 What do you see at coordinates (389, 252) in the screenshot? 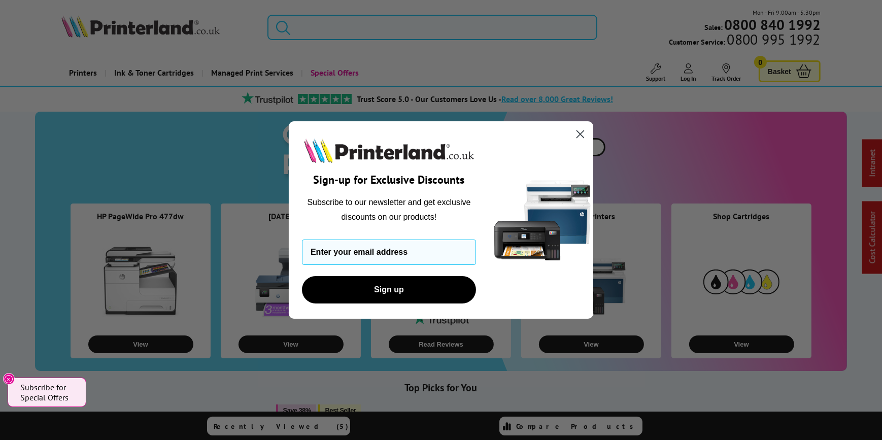
I see `input: Enter your email address` at bounding box center [389, 252].